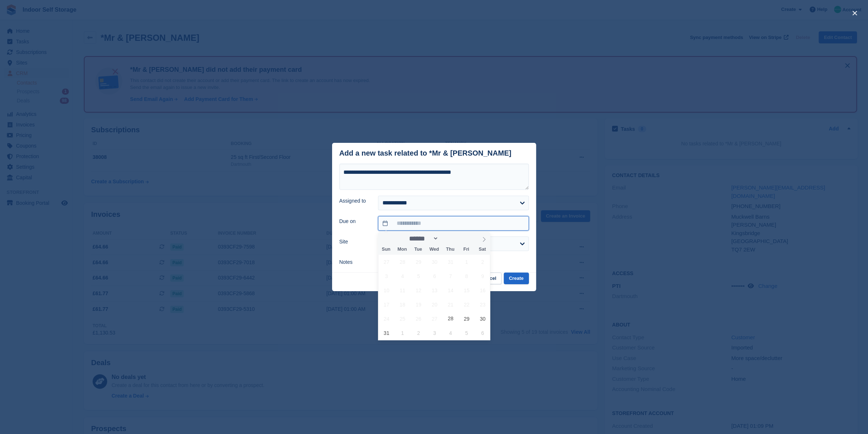  What do you see at coordinates (435, 319) in the screenshot?
I see `span: August 27, 2025` at bounding box center [435, 319].